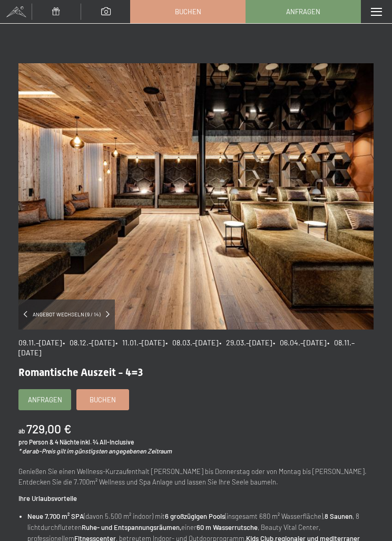 Image resolution: width=392 pixels, height=541 pixels. I want to click on strong: 6 großzügigen Pools, so click(195, 516).